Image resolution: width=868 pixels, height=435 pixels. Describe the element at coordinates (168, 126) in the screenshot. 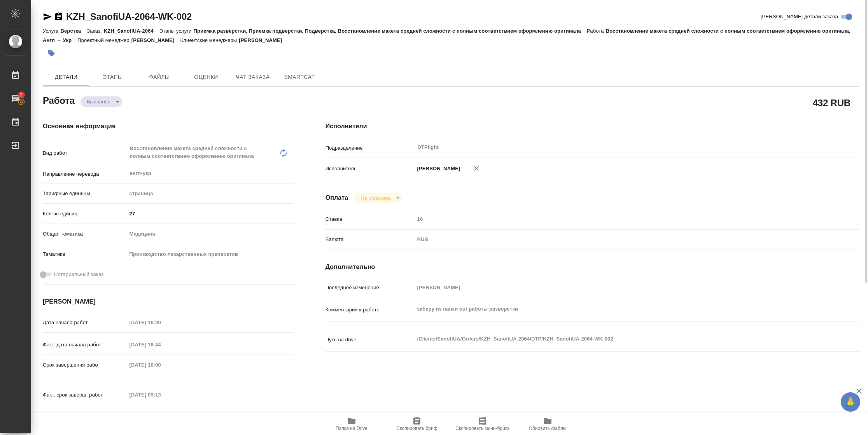

I see `h4: Основная информация` at that location.